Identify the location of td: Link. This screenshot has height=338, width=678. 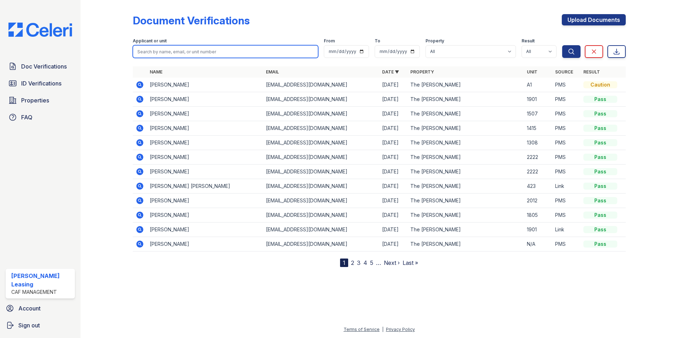
(567, 186).